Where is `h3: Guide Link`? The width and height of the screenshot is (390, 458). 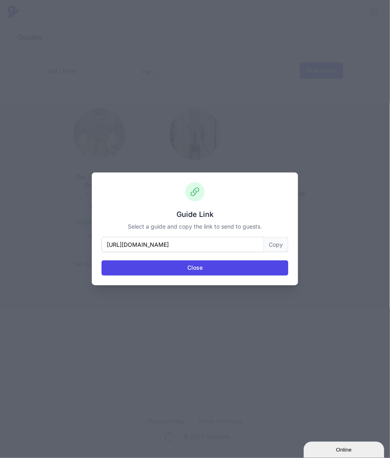 h3: Guide Link is located at coordinates (195, 214).